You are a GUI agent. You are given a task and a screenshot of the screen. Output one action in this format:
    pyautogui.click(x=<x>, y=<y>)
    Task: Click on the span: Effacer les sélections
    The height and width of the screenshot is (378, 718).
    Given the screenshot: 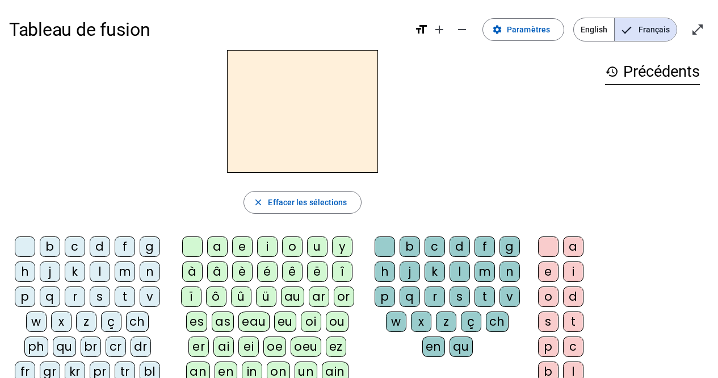 What is the action you would take?
    pyautogui.click(x=307, y=202)
    